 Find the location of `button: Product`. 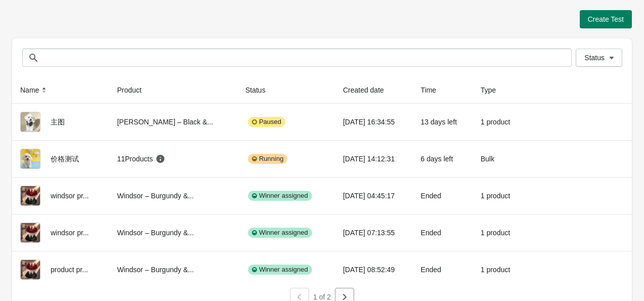

button: Product is located at coordinates (134, 90).